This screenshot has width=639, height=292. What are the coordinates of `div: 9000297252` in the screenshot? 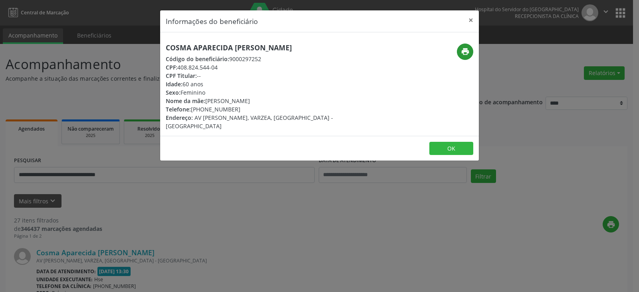 It's located at (266, 59).